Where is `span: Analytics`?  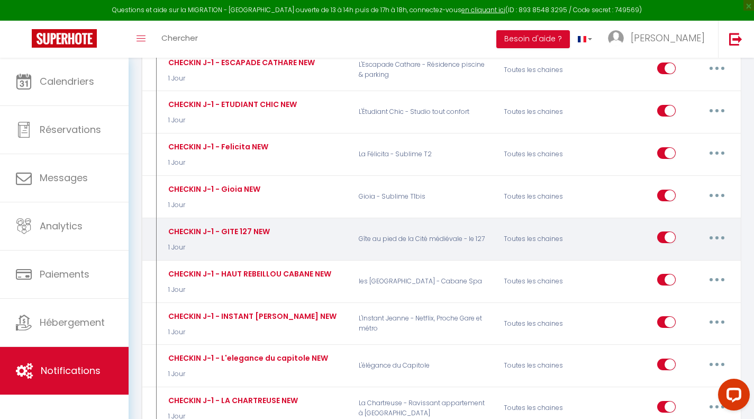 span: Analytics is located at coordinates (61, 226).